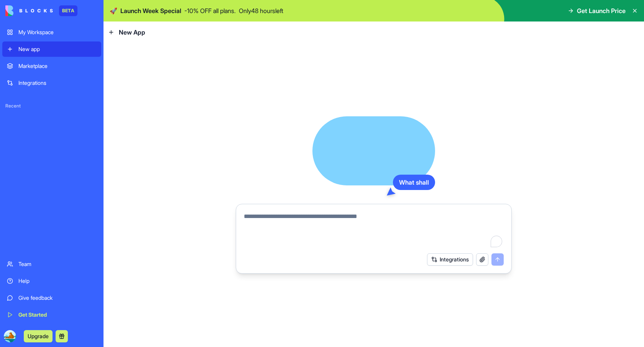 This screenshot has width=644, height=347. I want to click on img: logo, so click(29, 11).